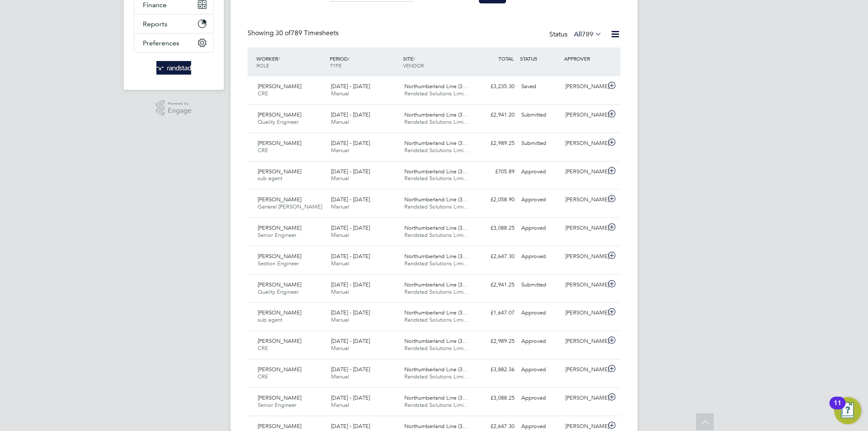 The image size is (868, 431). Describe the element at coordinates (155, 24) in the screenshot. I see `span: Reports` at that location.